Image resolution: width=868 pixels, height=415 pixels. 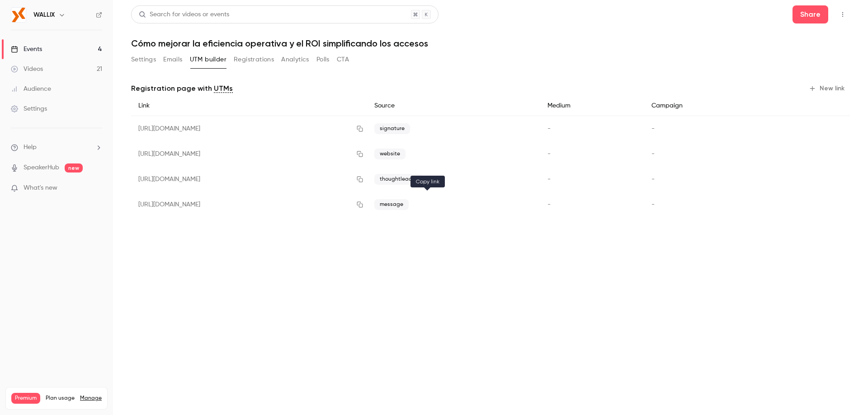 I want to click on button: Emails, so click(x=173, y=60).